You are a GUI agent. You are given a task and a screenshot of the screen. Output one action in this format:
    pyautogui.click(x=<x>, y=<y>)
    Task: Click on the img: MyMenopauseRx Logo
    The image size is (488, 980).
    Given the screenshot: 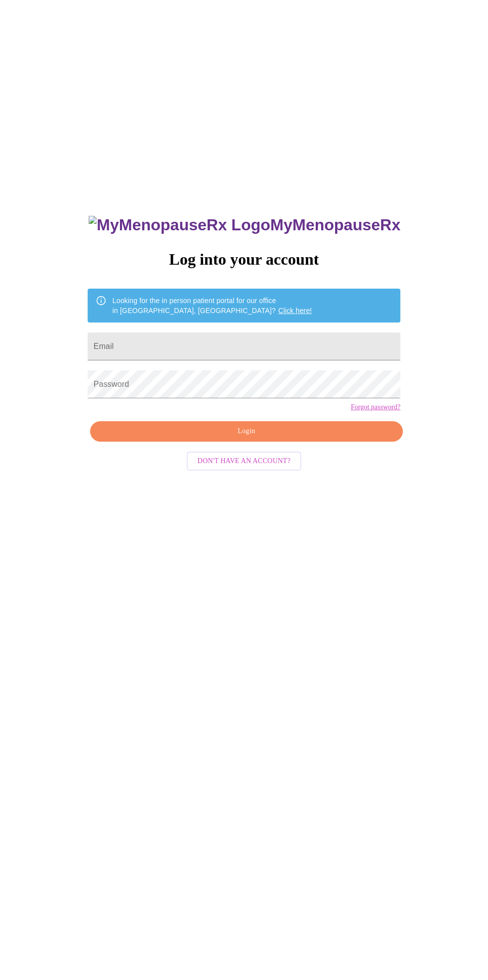 What is the action you would take?
    pyautogui.click(x=180, y=225)
    